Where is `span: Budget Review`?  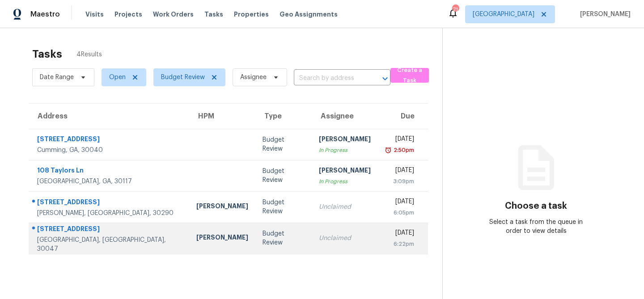
span: Budget Review is located at coordinates (183, 77).